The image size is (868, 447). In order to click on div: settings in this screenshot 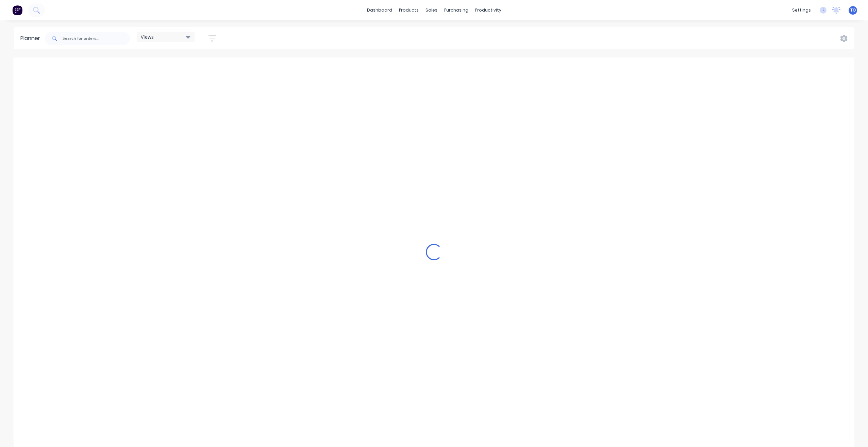, I will do `click(801, 10)`.